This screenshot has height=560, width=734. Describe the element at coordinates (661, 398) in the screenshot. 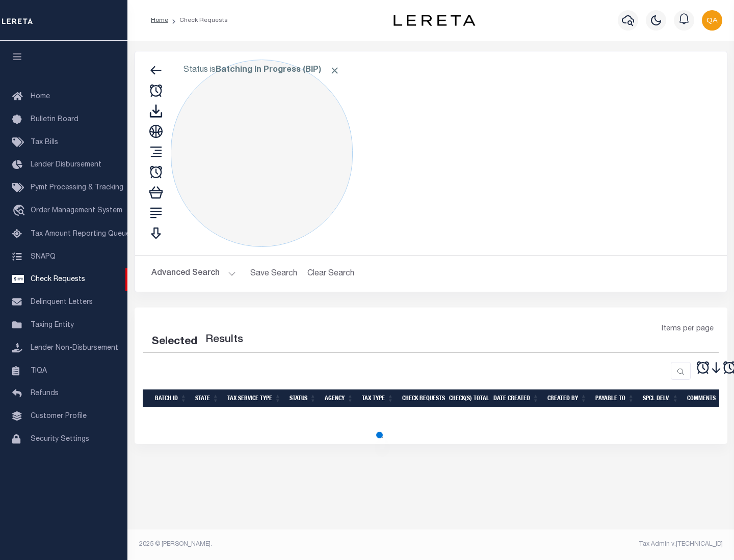

I see `th: Spcl Delv.` at that location.